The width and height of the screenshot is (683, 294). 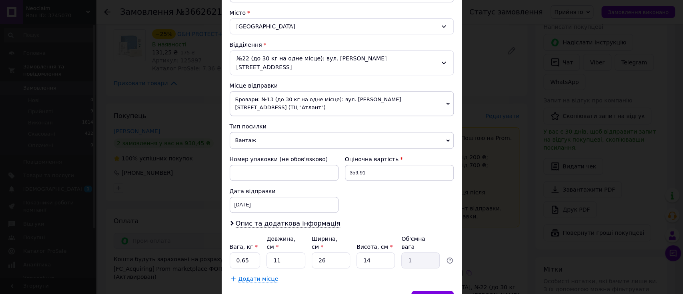 I want to click on span: Додати місце, so click(x=259, y=279).